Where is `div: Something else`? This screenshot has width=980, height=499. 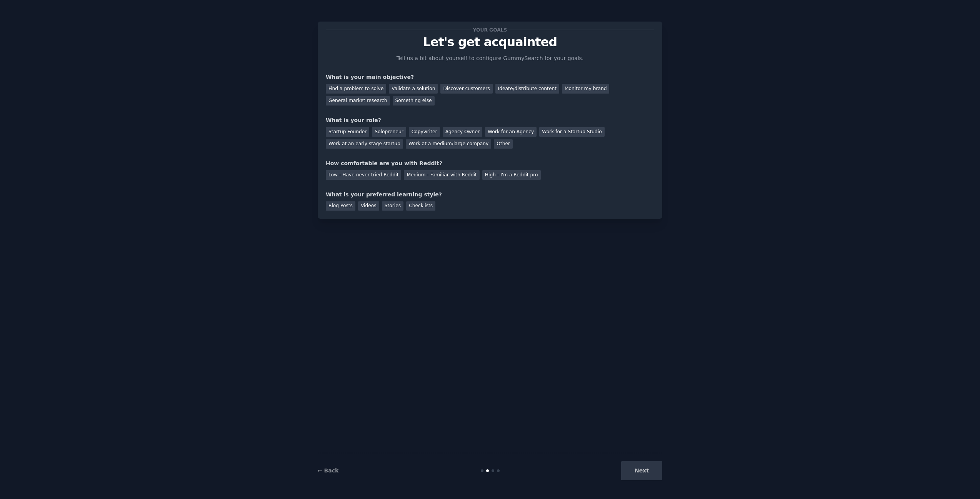 div: Something else is located at coordinates (414, 101).